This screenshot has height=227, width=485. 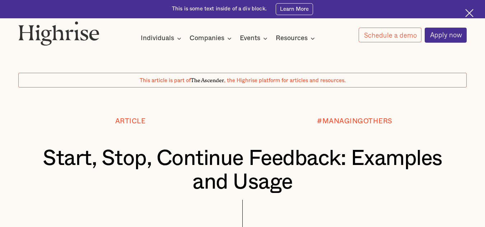 I want to click on div: This is some text inside of a div block., so click(x=219, y=9).